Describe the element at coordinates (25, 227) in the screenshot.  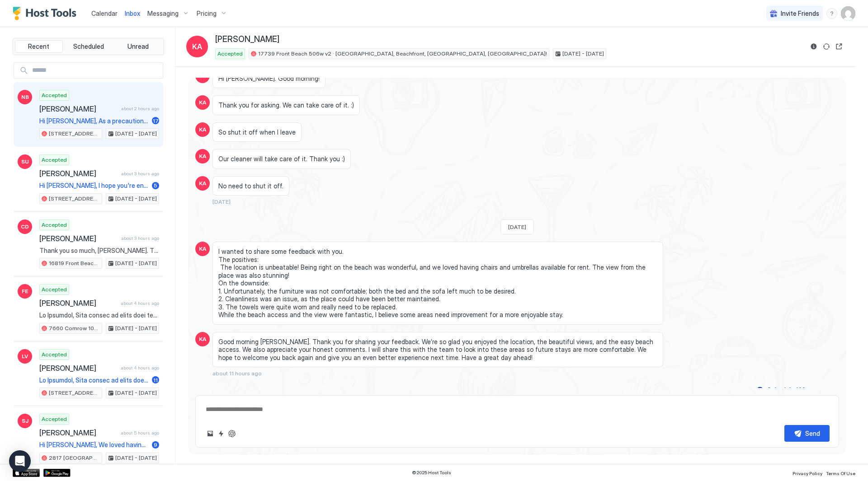
I see `span: CD` at that location.